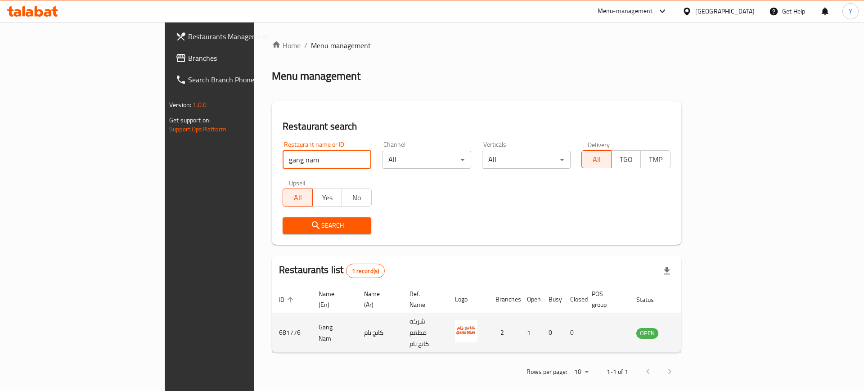 This screenshot has width=864, height=391. I want to click on td: كانج نام, so click(379, 333).